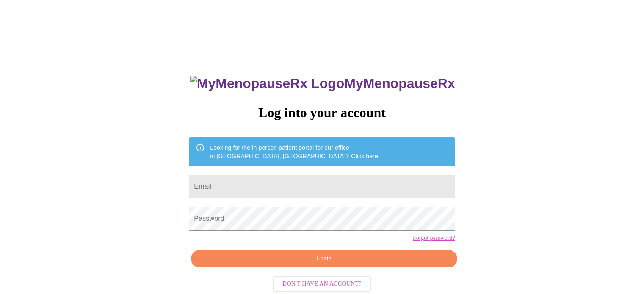  What do you see at coordinates (322, 284) in the screenshot?
I see `button: Don't have an account?` at bounding box center [322, 284].